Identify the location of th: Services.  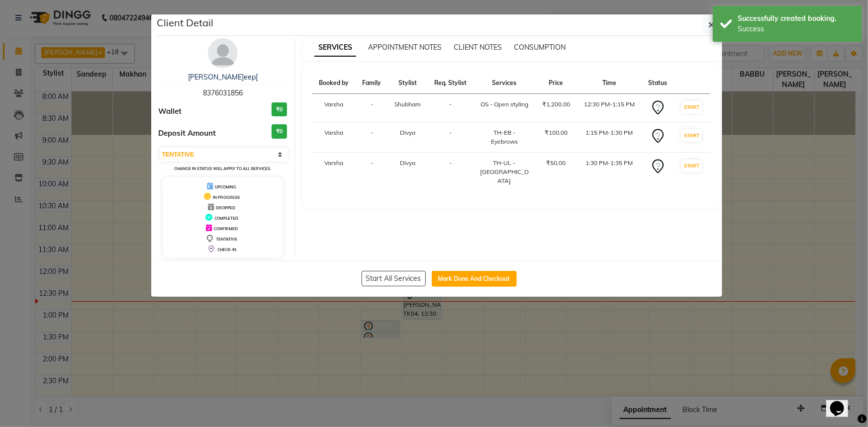
(504, 83).